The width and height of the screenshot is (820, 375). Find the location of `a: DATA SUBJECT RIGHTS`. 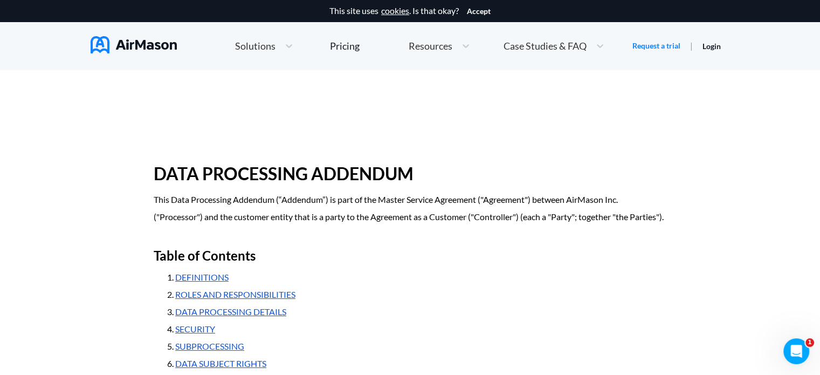

a: DATA SUBJECT RIGHTS is located at coordinates (221, 363).